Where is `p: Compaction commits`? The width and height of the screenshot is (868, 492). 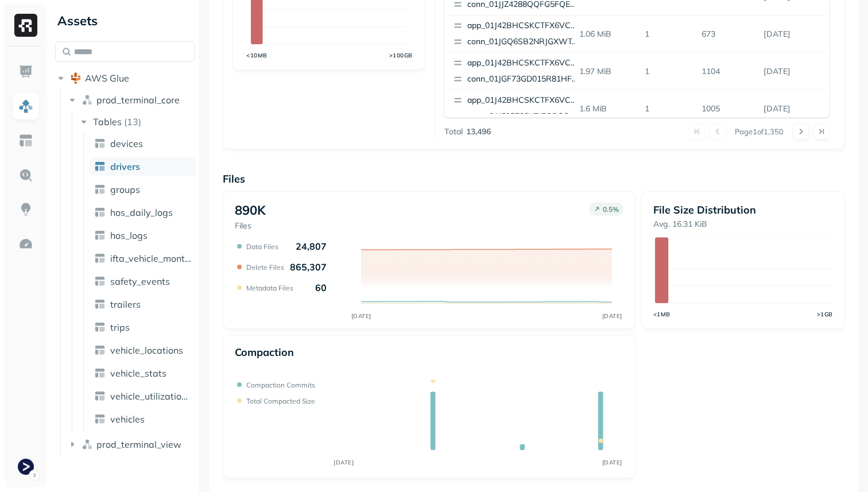 p: Compaction commits is located at coordinates (281, 385).